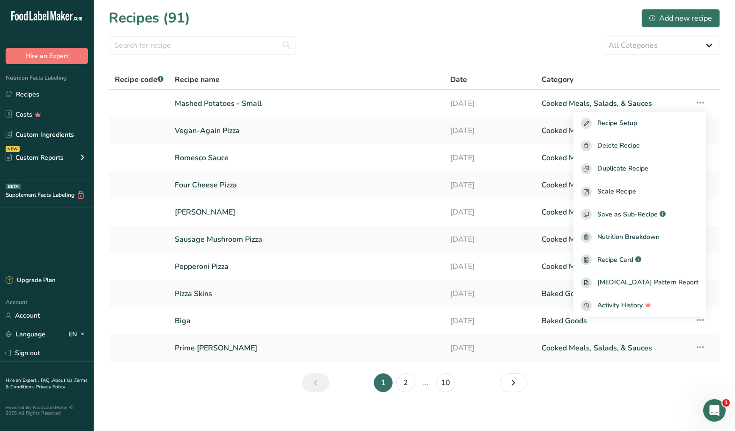 The height and width of the screenshot is (431, 735). I want to click on input: Search for recipe, so click(202, 45).